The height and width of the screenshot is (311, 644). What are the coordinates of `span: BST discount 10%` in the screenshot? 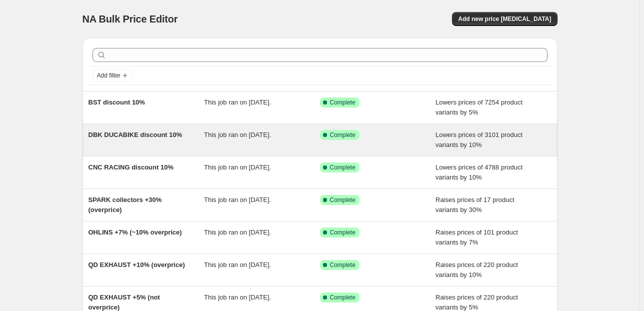 It's located at (117, 102).